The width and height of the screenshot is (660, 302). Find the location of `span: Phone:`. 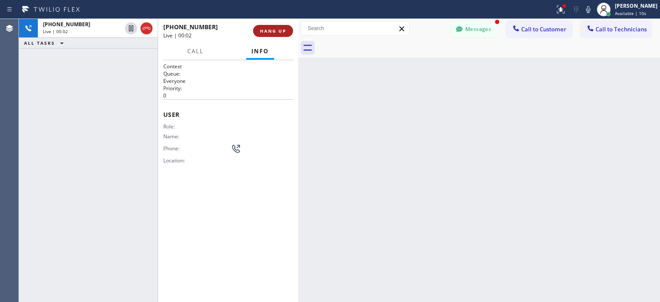

span: Phone: is located at coordinates (175, 148).